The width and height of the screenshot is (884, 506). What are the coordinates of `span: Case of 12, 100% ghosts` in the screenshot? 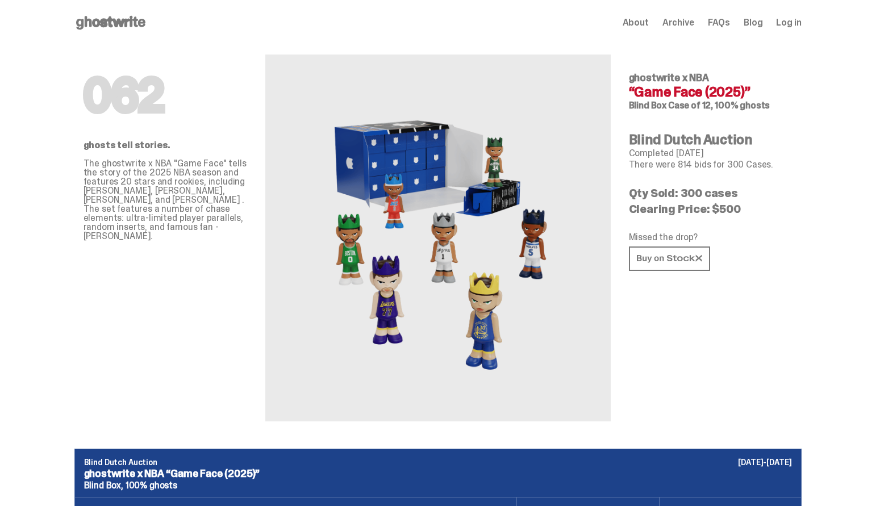 It's located at (718, 105).